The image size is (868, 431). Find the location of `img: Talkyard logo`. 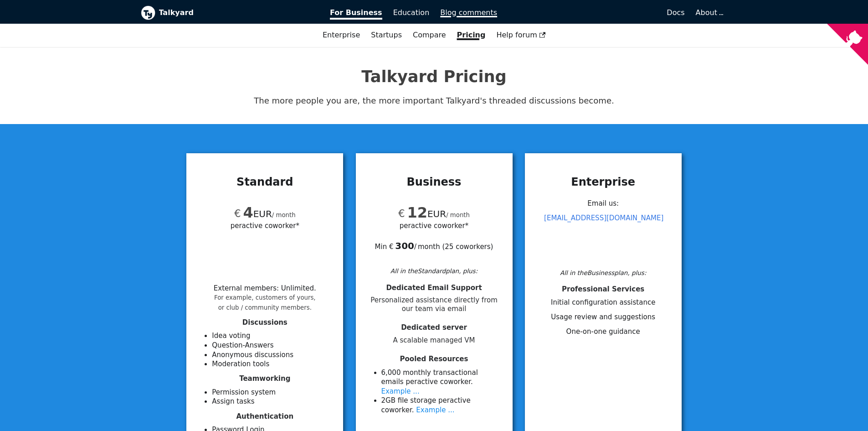

img: Talkyard logo is located at coordinates (148, 13).